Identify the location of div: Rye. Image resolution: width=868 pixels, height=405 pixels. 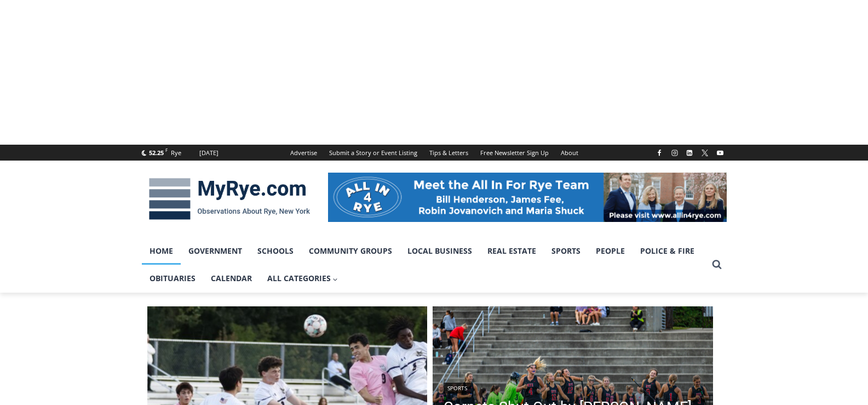
(176, 153).